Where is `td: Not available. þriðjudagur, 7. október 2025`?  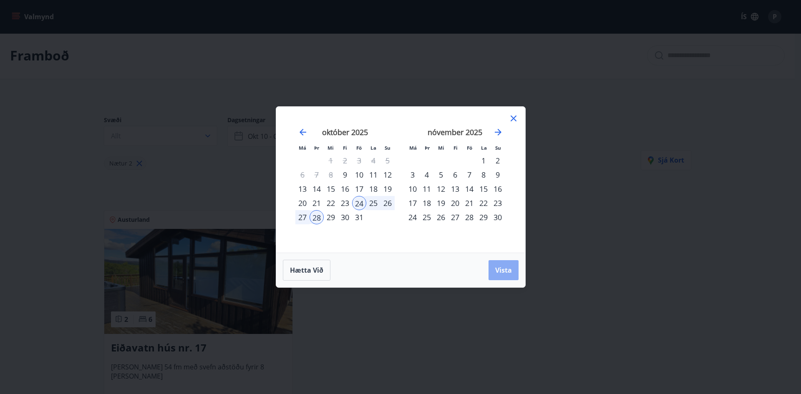 td: Not available. þriðjudagur, 7. október 2025 is located at coordinates (316, 175).